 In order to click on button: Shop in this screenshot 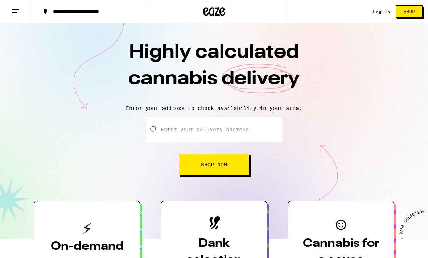, I will do `click(409, 12)`.